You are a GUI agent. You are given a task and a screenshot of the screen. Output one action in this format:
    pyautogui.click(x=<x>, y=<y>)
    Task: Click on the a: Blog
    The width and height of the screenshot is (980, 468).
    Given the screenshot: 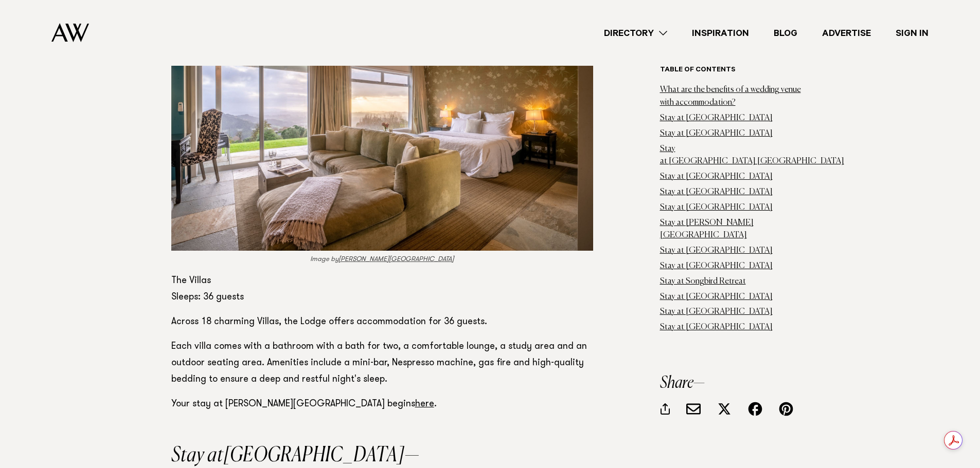 What is the action you would take?
    pyautogui.click(x=786, y=33)
    